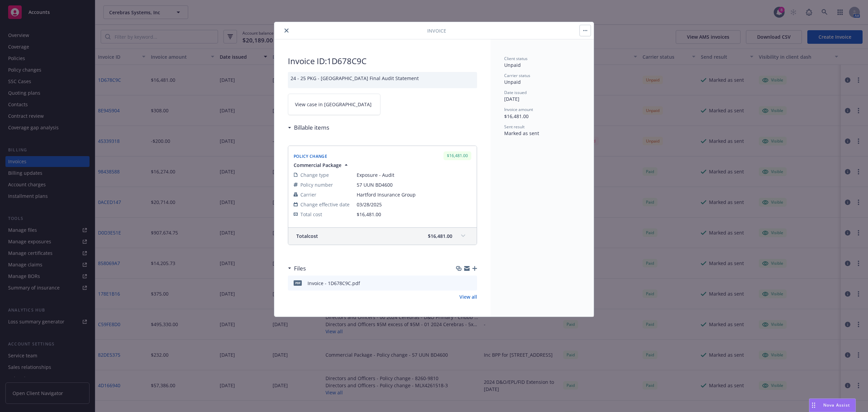 The image size is (868, 412). Describe the element at coordinates (460, 283) in the screenshot. I see `button: download file` at that location.